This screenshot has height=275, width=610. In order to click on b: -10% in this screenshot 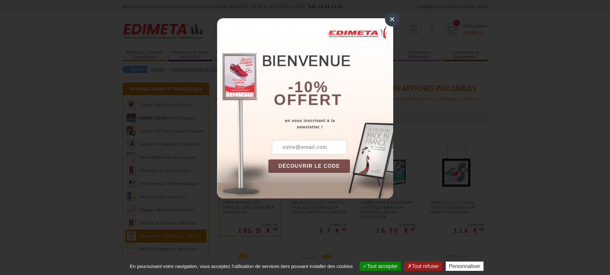, I will do `click(308, 87)`.